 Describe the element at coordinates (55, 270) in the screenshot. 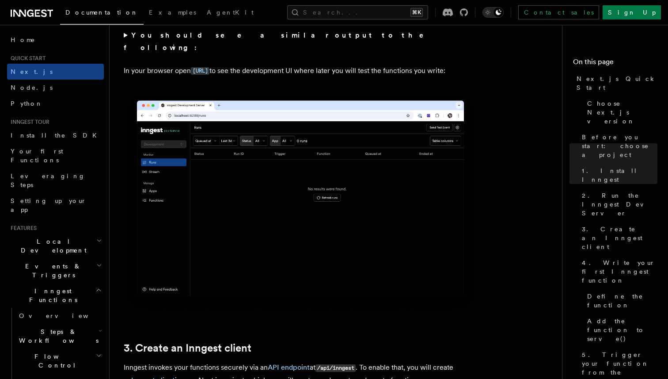

I see `button: Events & Triggers` at that location.